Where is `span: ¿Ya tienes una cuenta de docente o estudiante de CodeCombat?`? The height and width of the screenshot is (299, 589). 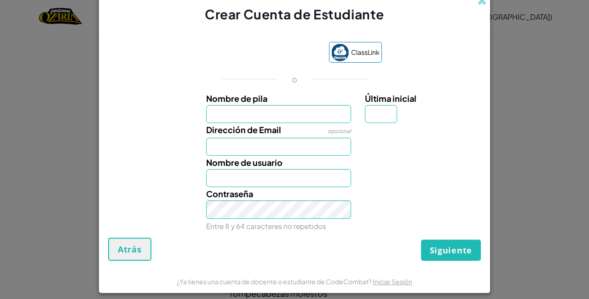
span: ¿Ya tienes una cuenta de docente o estudiante de CodeCombat? is located at coordinates (275, 281).